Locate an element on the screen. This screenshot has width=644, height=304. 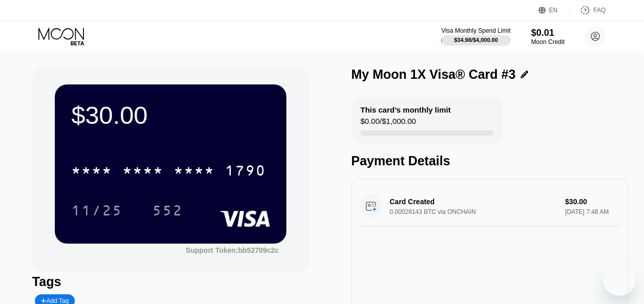
div: Moon Credit is located at coordinates (547, 42).